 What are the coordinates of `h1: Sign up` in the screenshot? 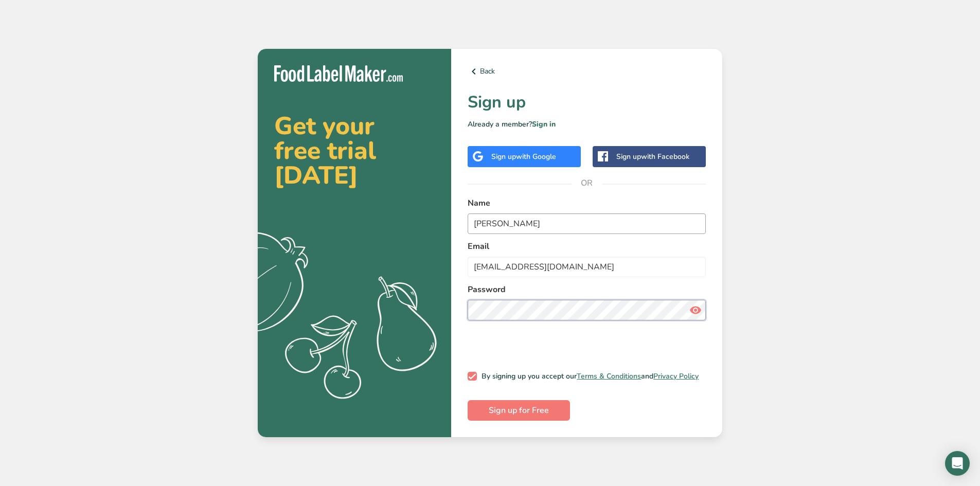 It's located at (587, 102).